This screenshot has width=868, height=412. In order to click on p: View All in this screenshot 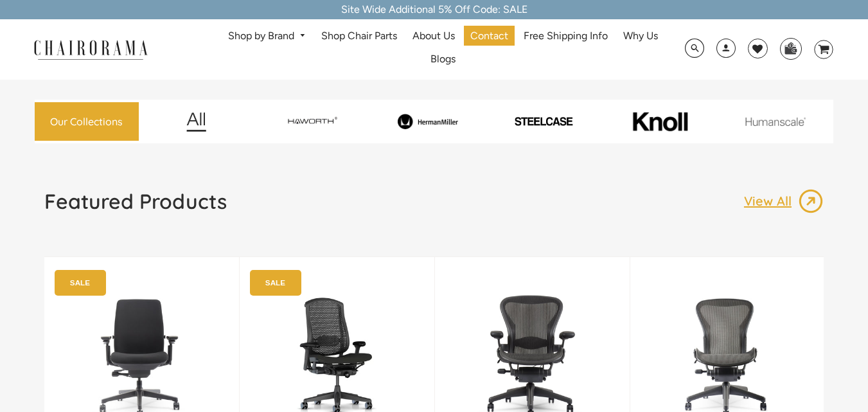, I will do `click(771, 202)`.